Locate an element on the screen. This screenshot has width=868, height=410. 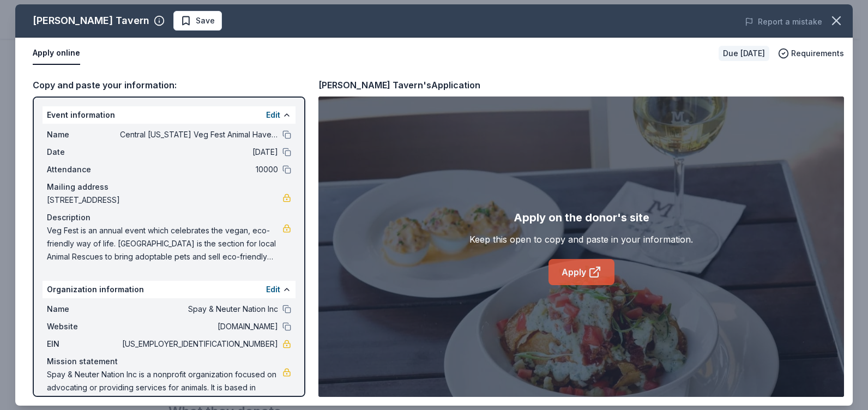
div: Apply on the donor's site is located at coordinates (581, 217).